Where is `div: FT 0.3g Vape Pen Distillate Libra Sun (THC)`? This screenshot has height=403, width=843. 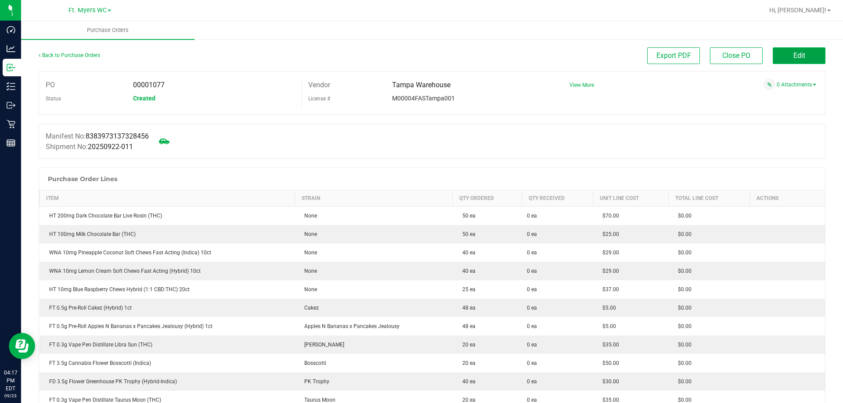
div: FT 0.3g Vape Pen Distillate Libra Sun (THC) is located at coordinates (167, 345).